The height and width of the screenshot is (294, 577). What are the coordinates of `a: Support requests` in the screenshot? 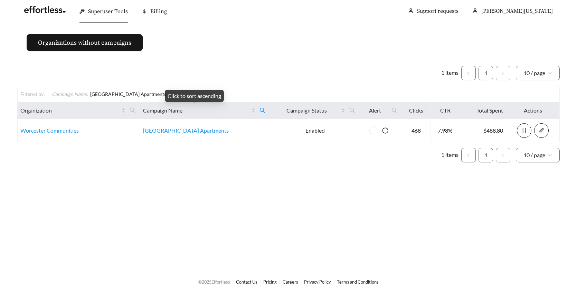 It's located at (438, 11).